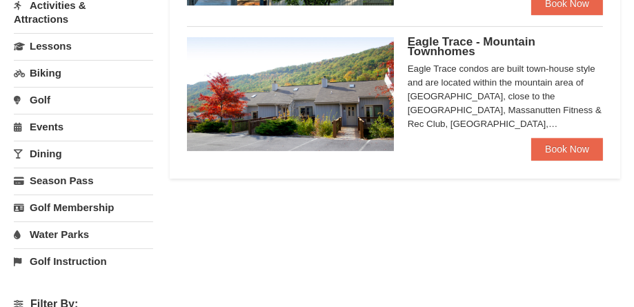 The width and height of the screenshot is (634, 307). I want to click on a: Golf Instruction, so click(83, 261).